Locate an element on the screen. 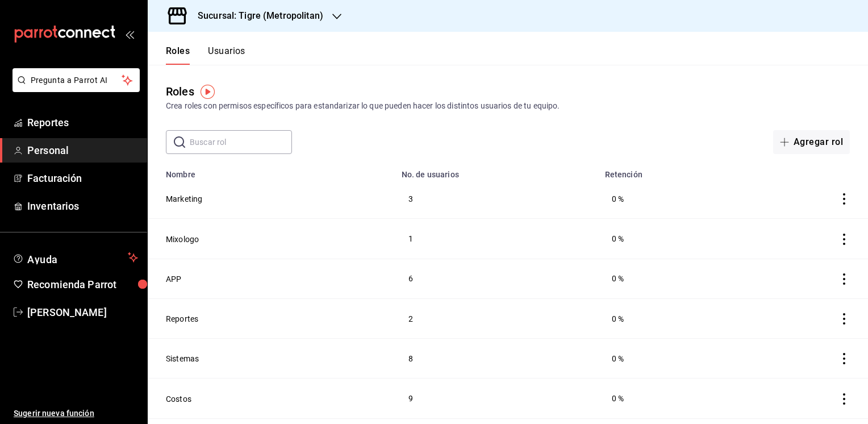  div: Crea roles con permisos específicos para estandarizar lo que pueden hacer los distintos usuarios ... is located at coordinates (508, 106).